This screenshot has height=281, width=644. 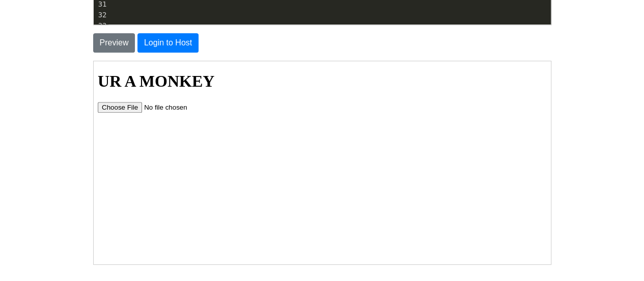 What do you see at coordinates (101, 25) in the screenshot?
I see `div: 33` at bounding box center [101, 25].